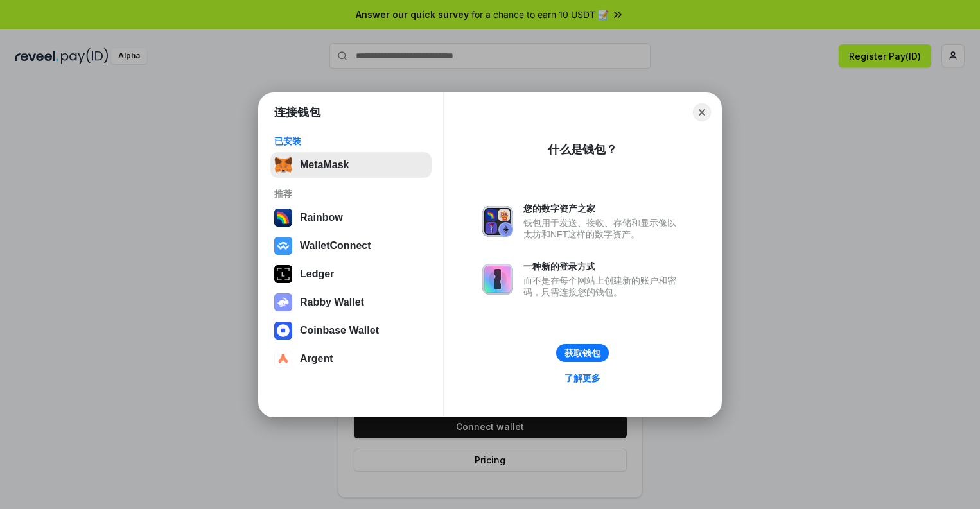 The image size is (980, 509). What do you see at coordinates (583, 378) in the screenshot?
I see `a: 了解更多` at bounding box center [583, 378].